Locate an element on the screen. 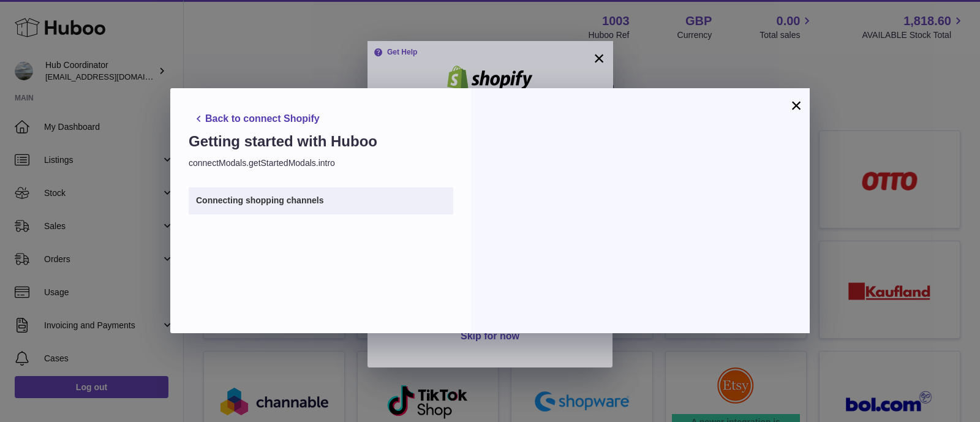 The width and height of the screenshot is (980, 422). h2: Getting started with Huboo is located at coordinates (320, 144).